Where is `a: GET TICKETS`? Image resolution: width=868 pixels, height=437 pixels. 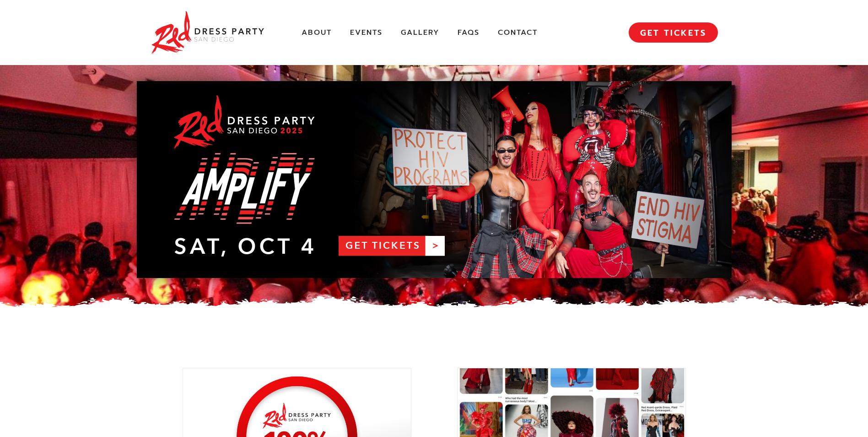
a: GET TICKETS is located at coordinates (673, 32).